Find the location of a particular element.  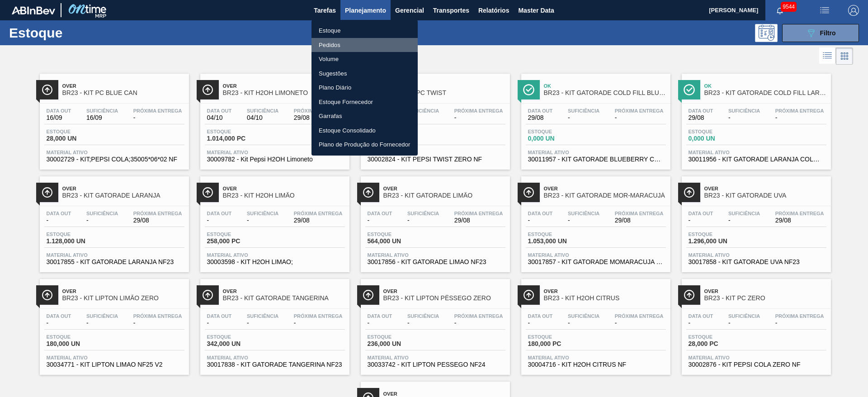

li: Plano Diário is located at coordinates (365, 88).